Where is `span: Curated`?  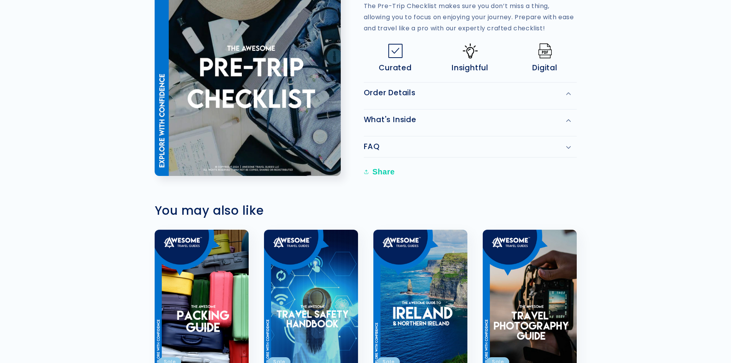
span: Curated is located at coordinates (395, 68).